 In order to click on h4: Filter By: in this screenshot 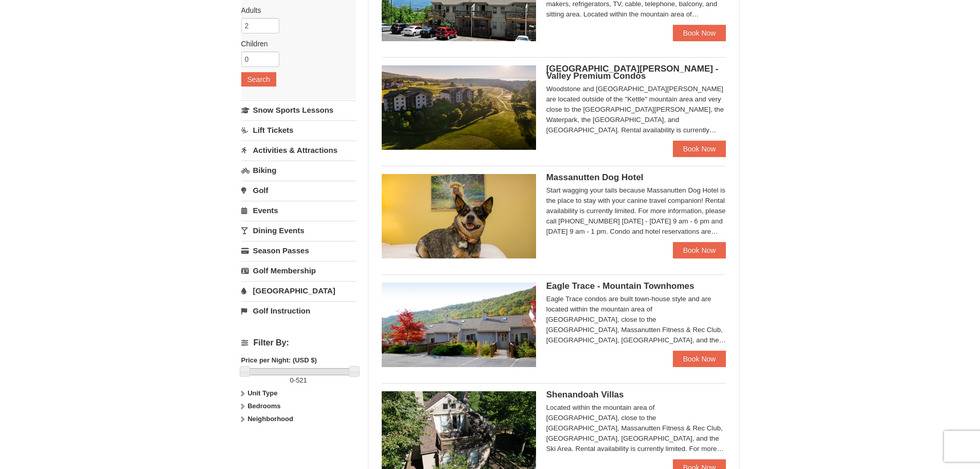, I will do `click(298, 342)`.